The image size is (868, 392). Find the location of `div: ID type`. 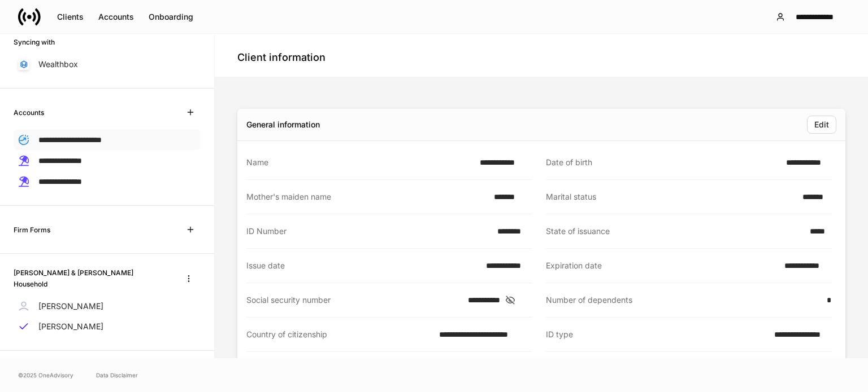

div: ID type is located at coordinates (657, 334).